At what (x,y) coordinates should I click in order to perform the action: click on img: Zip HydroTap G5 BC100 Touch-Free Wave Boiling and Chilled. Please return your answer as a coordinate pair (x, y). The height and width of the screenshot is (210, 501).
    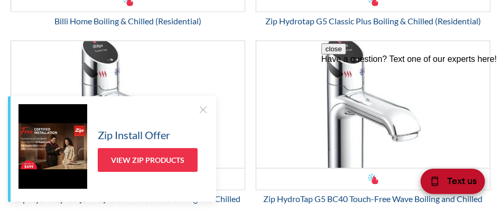
    Looking at the image, I should click on (128, 105).